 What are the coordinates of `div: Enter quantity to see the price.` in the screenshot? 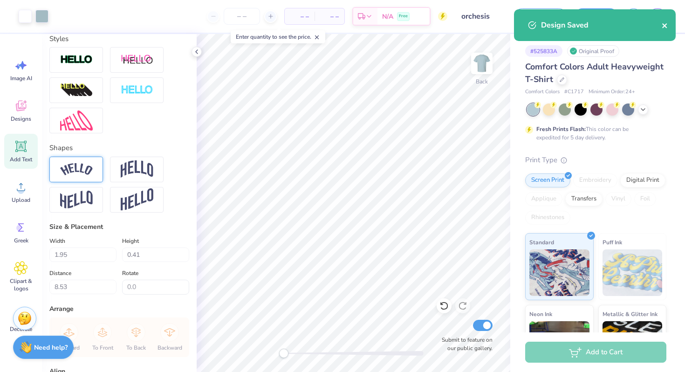 It's located at (278, 37).